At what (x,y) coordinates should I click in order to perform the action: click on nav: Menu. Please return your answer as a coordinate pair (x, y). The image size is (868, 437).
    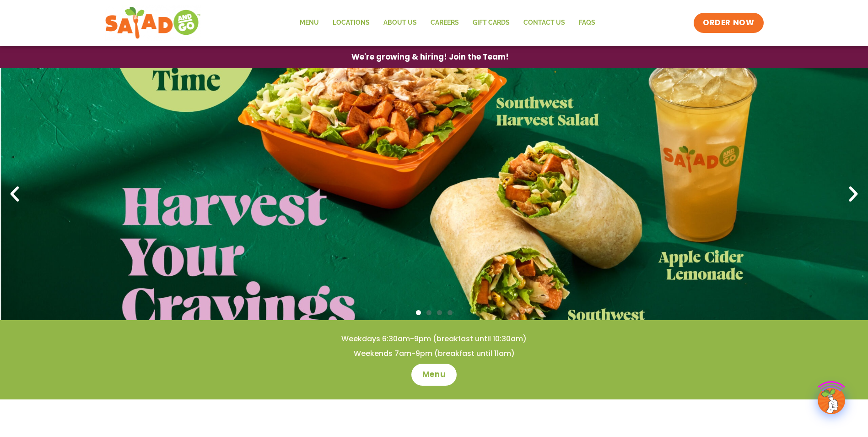
    Looking at the image, I should click on (447, 23).